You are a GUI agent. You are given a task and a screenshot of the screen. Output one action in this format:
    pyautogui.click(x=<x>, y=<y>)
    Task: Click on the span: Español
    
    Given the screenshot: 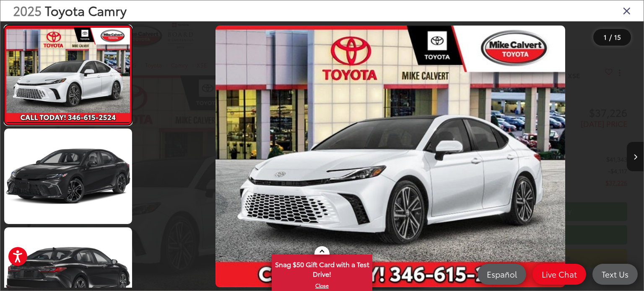 What is the action you would take?
    pyautogui.click(x=502, y=274)
    